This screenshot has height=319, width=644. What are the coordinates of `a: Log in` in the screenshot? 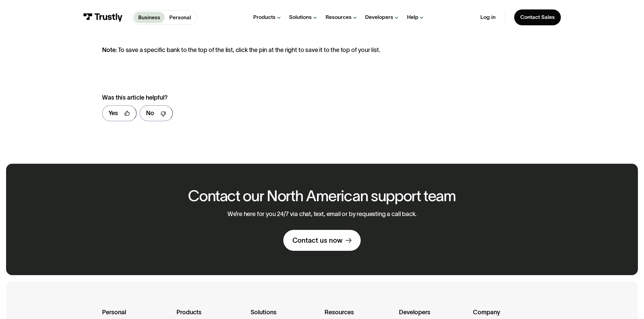 It's located at (488, 17).